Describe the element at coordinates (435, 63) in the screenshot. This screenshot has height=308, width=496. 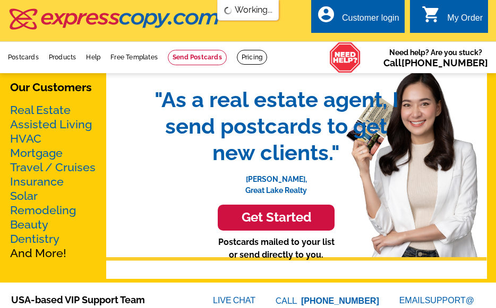
I see `span: Call` at that location.